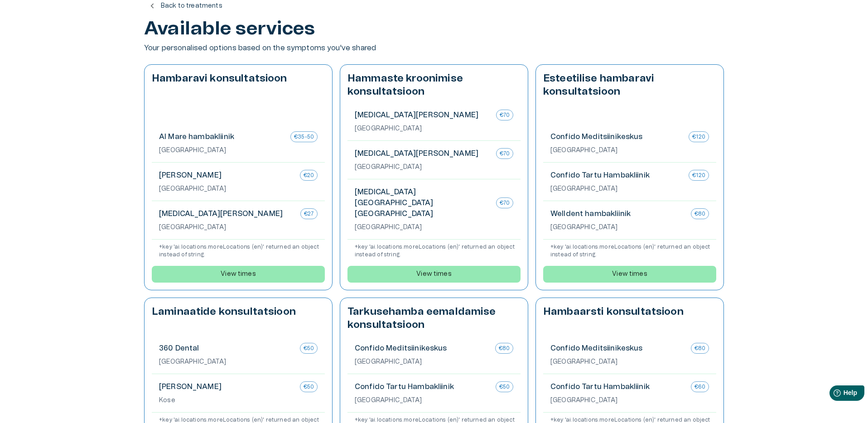  I want to click on span: €60, so click(700, 386).